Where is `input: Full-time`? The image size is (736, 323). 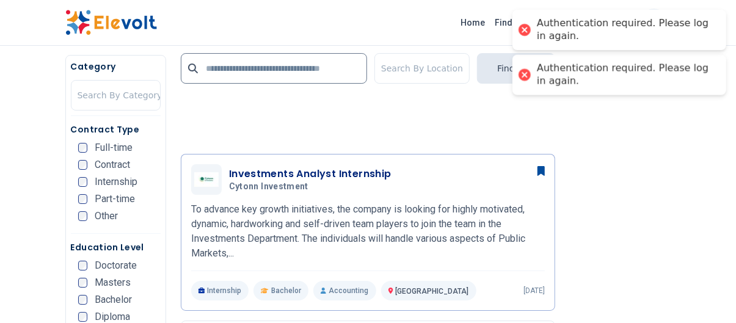 input: Full-time is located at coordinates (83, 148).